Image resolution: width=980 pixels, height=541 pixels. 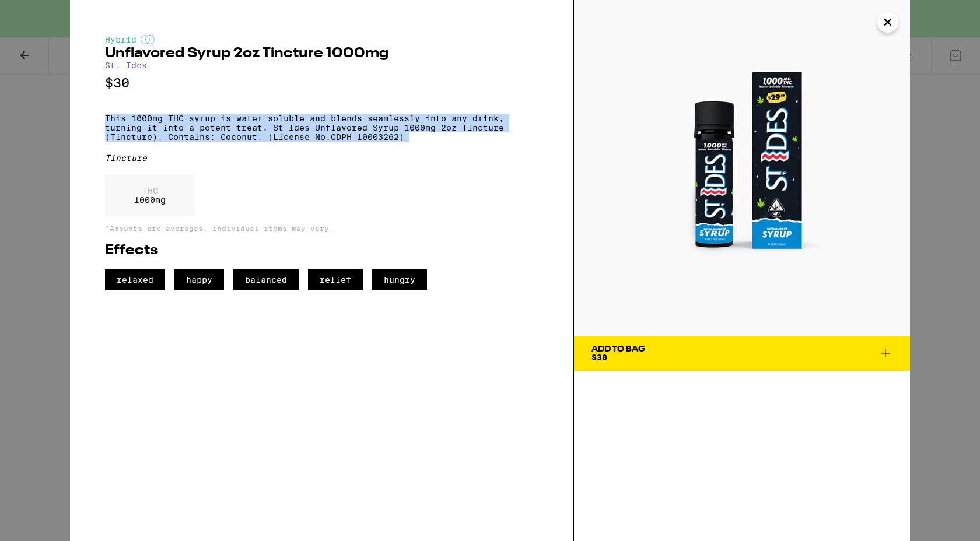 What do you see at coordinates (150, 191) in the screenshot?
I see `p: THC` at bounding box center [150, 191].